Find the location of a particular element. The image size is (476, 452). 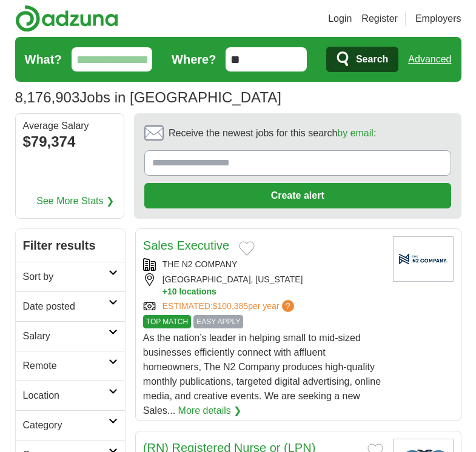

a: Register is located at coordinates (379, 19).